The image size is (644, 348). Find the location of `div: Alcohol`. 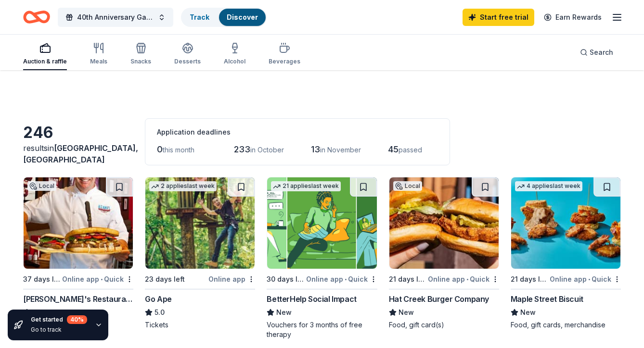

div: Alcohol is located at coordinates (234, 62).